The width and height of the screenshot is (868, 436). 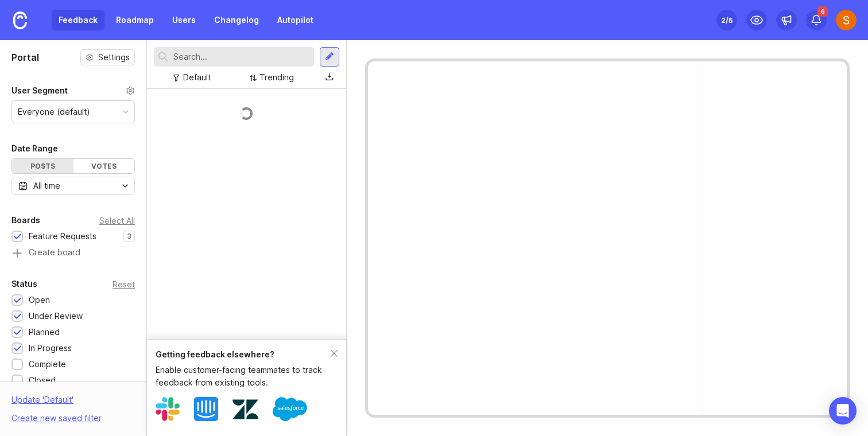 What do you see at coordinates (26, 57) in the screenshot?
I see `h1: Portal` at bounding box center [26, 57].